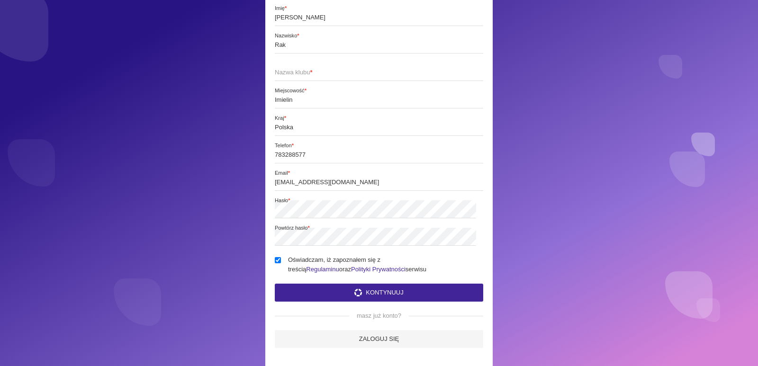  I want to click on input: Kraj*, so click(379, 127).